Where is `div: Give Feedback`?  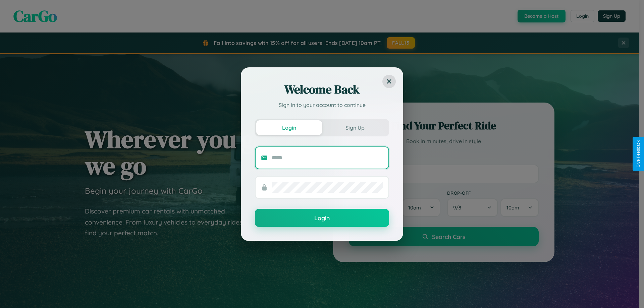
div: Give Feedback is located at coordinates (638, 154).